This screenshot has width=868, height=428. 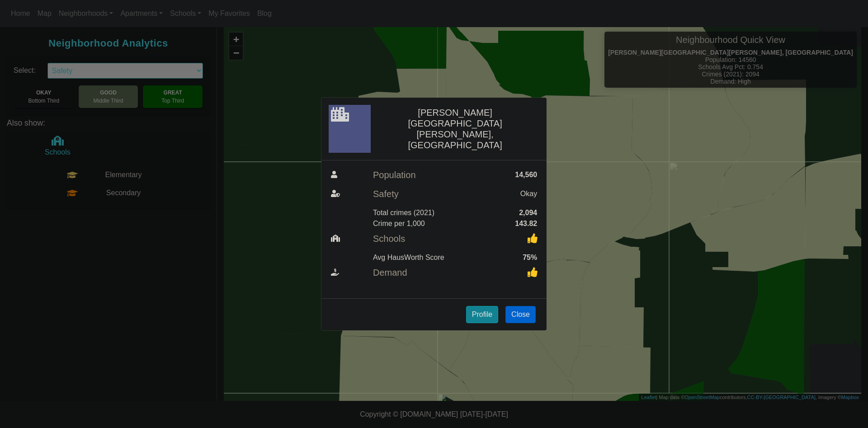 I want to click on div: Crime per 1,000, so click(x=399, y=224).